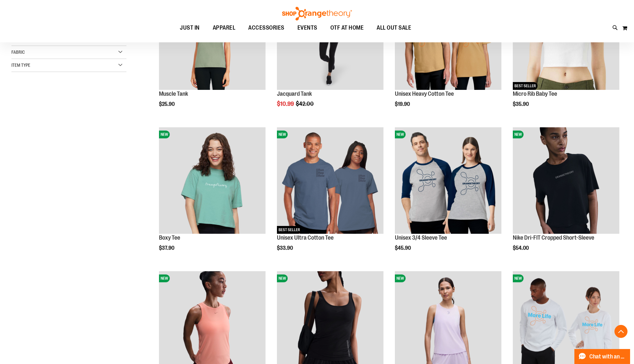 Image resolution: width=634 pixels, height=364 pixels. What do you see at coordinates (317, 13) in the screenshot?
I see `img: Shop Orangetheory` at bounding box center [317, 13].